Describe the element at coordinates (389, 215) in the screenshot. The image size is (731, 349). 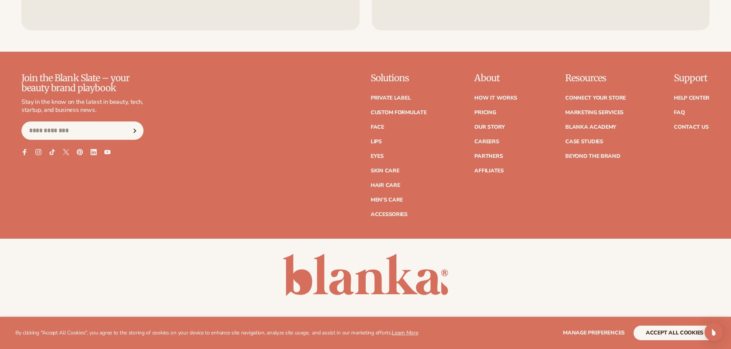
I see `a: Accessories` at that location.